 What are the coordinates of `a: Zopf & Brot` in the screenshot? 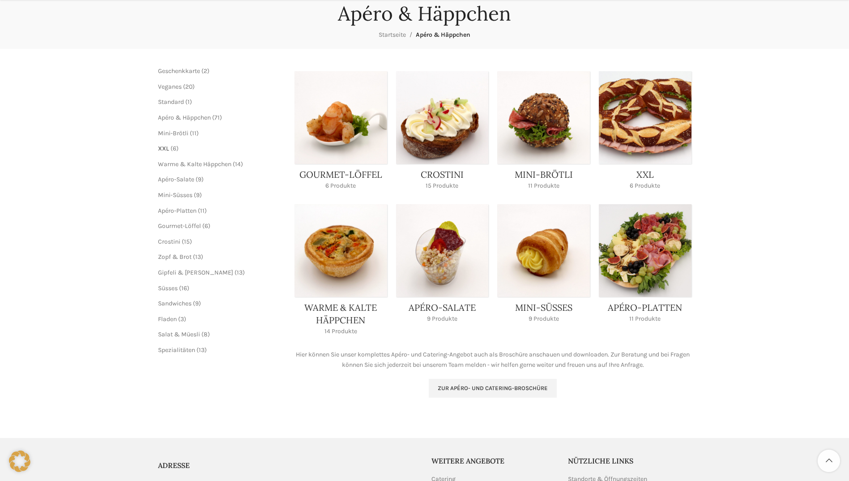 It's located at (175, 257).